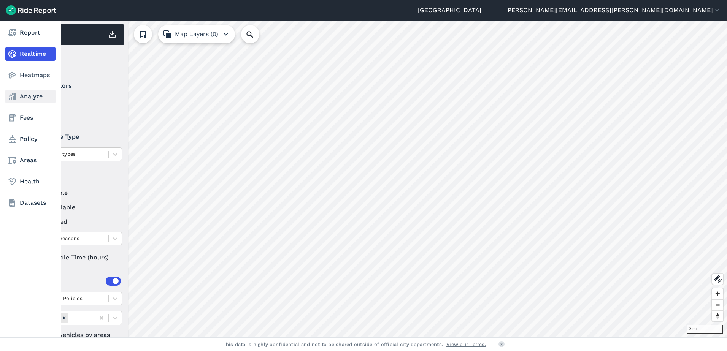 This screenshot has width=727, height=351. I want to click on a: Fees, so click(30, 118).